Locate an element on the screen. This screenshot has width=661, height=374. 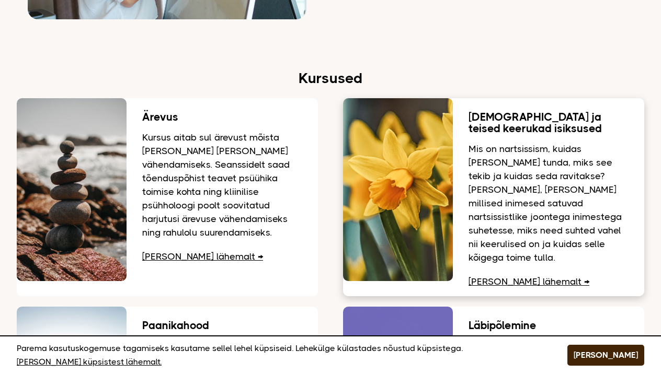
img: Rannas teineteise peale hoolikalt laotud kivid, mis hoiavad tasakaalu is located at coordinates (72, 190).